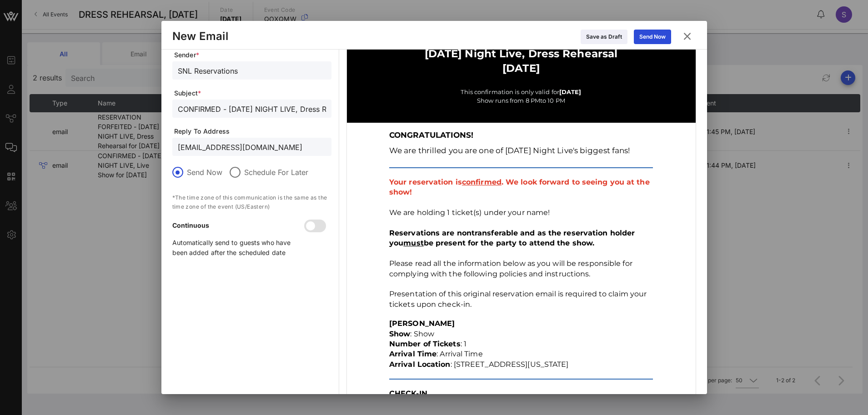 The width and height of the screenshot is (868, 415). Describe the element at coordinates (412, 353) in the screenshot. I see `strong: Arrival Time` at that location.